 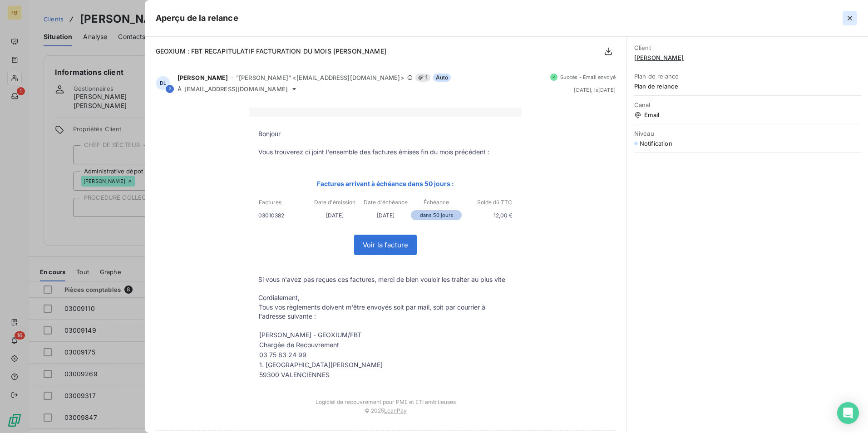 What do you see at coordinates (748, 105) in the screenshot?
I see `span: Canal` at bounding box center [748, 105].